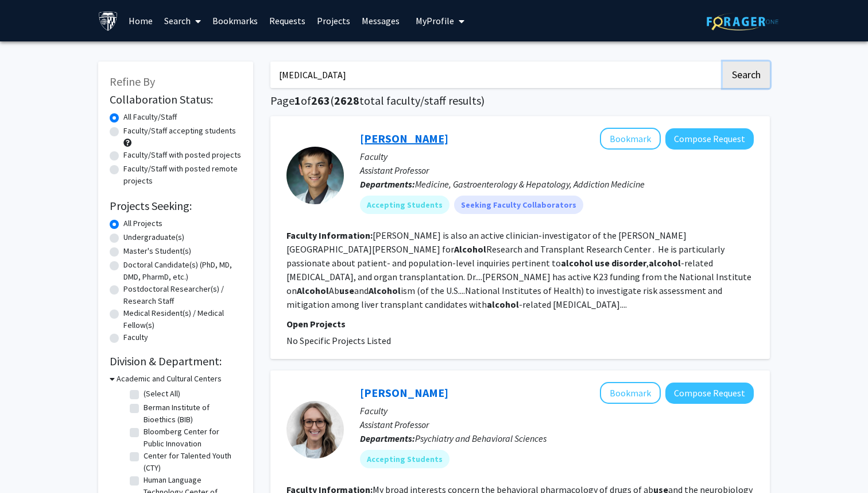 The width and height of the screenshot is (868, 493). What do you see at coordinates (183, 271) in the screenshot?
I see `label: Doctoral Candidate(s) (PhD, MD, DMD, PharmD, etc.)` at bounding box center [183, 271].